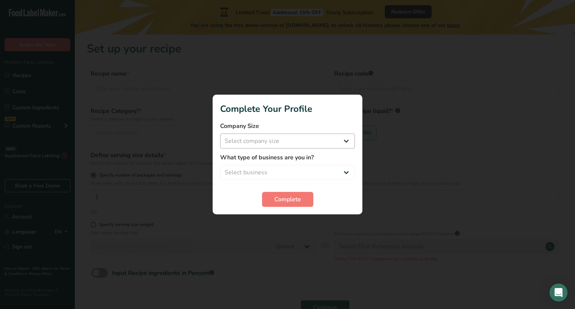 This screenshot has height=309, width=575. What do you see at coordinates (287, 109) in the screenshot?
I see `h1: Complete Your Profile` at bounding box center [287, 109].